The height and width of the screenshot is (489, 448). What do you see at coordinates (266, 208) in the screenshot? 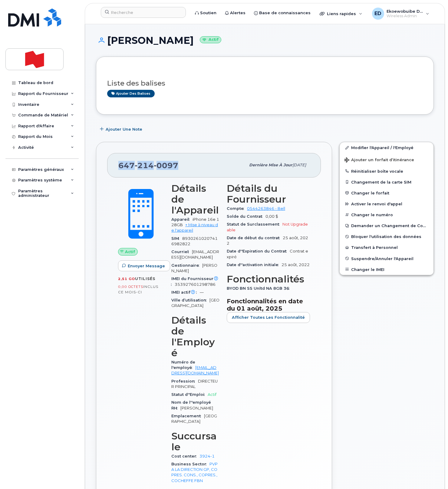
I see `a: 0544263846 - Bell` at bounding box center [266, 208].